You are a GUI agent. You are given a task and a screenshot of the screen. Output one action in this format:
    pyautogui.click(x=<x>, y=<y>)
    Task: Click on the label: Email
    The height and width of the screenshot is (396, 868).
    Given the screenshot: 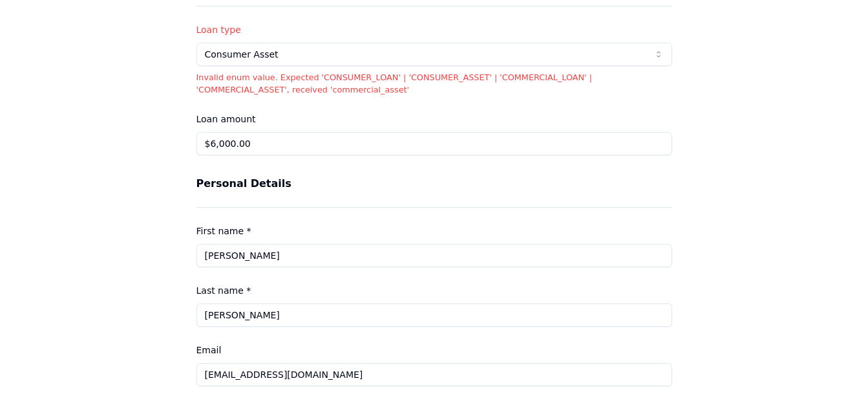 What is the action you would take?
    pyautogui.click(x=209, y=350)
    